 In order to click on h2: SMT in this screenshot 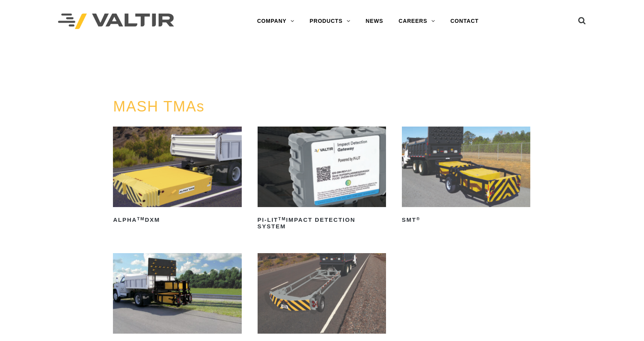, I will do `click(466, 221)`.